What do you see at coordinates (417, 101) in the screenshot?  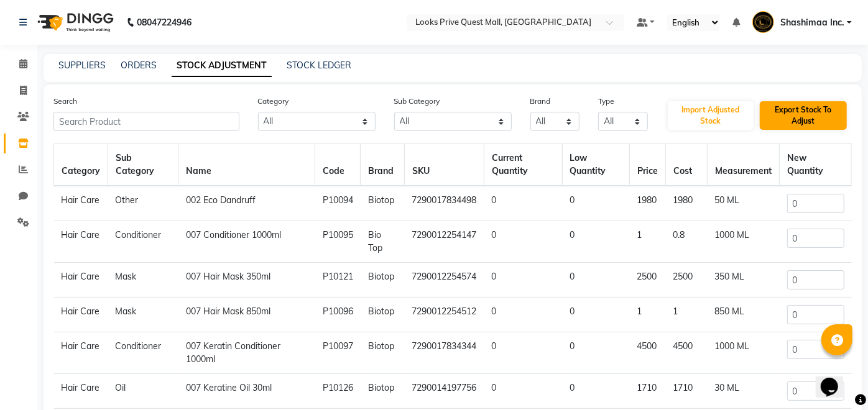 I see `label: Sub Category` at bounding box center [417, 101].